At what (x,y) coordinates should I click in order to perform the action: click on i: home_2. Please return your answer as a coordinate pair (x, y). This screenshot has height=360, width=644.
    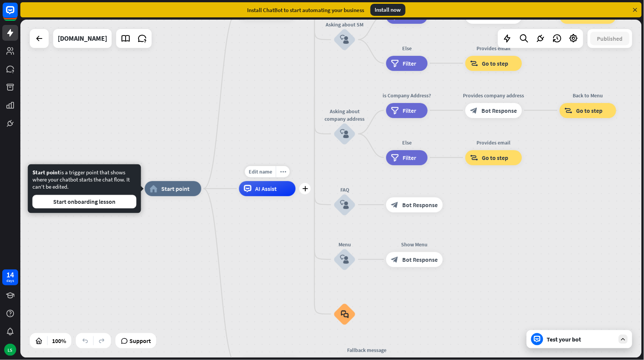
    Looking at the image, I should click on (154, 189).